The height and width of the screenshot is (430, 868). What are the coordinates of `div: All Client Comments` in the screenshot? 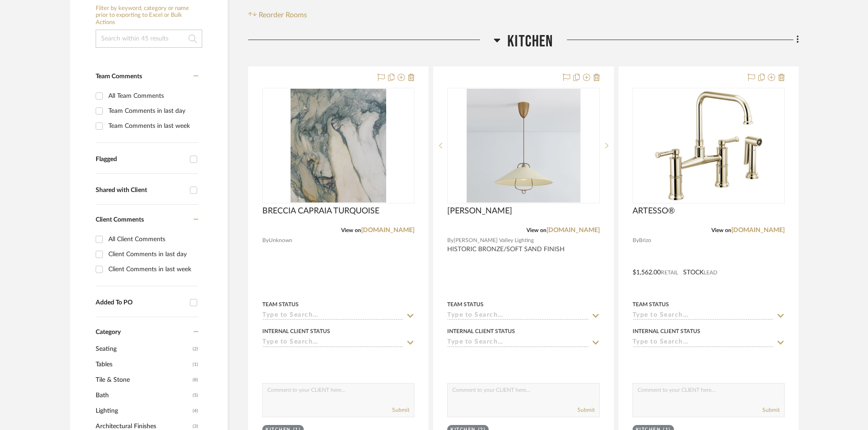 It's located at (152, 240).